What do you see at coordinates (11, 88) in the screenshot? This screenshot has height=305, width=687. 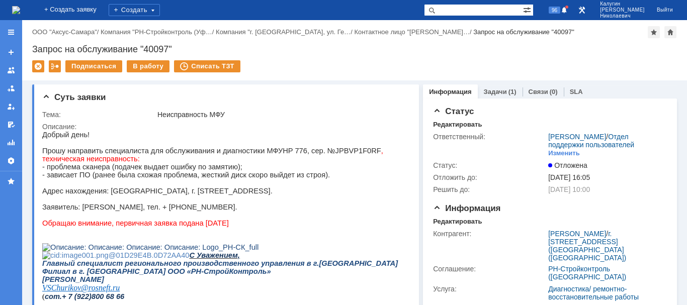 I see `a: Заявки в моей ответственности` at bounding box center [11, 88].